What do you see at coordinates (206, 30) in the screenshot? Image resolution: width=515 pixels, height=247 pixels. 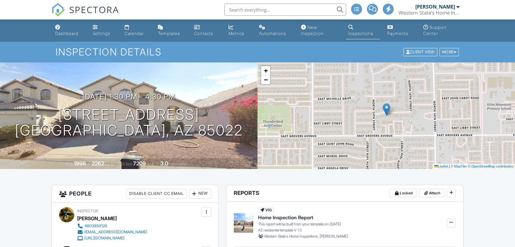 I see `a: Contacts` at bounding box center [206, 30].